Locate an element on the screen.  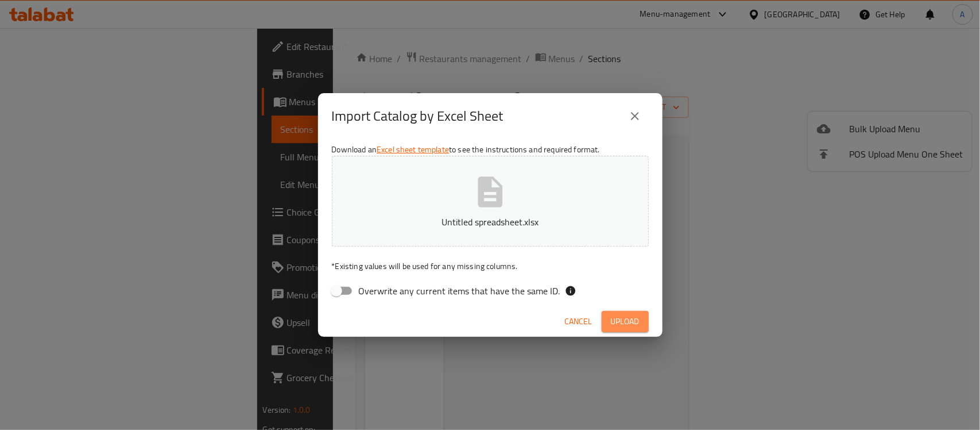
p: Untitled spreadsheet.xlsx is located at coordinates (490, 222).